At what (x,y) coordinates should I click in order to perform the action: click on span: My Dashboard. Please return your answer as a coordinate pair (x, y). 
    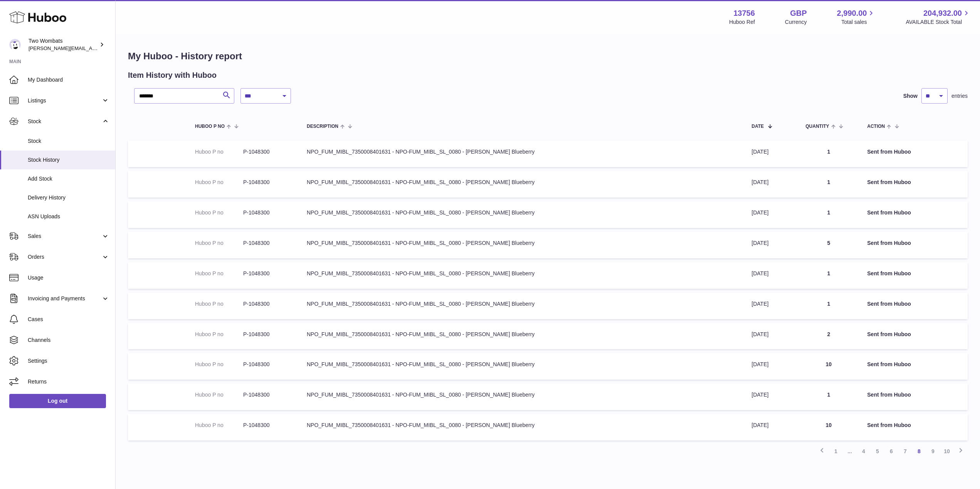
    Looking at the image, I should click on (69, 79).